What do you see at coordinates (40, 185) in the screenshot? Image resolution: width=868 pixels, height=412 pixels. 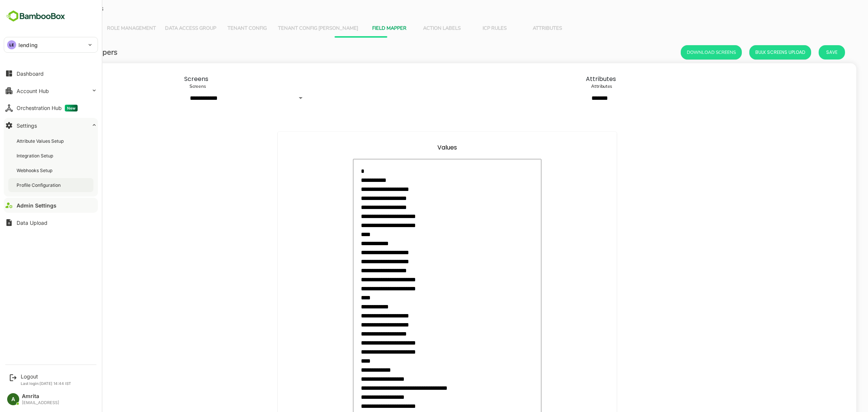 I see `div: Profile Configuration` at bounding box center [40, 185].